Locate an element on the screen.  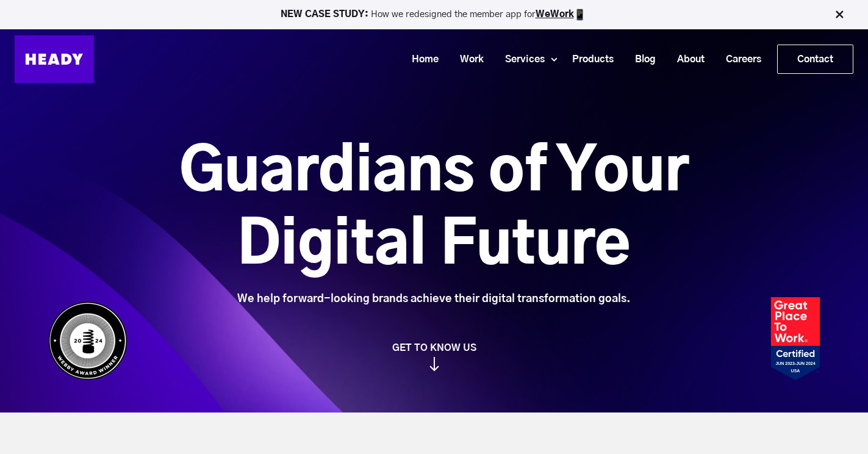
img: arrow_down is located at coordinates (434, 364).